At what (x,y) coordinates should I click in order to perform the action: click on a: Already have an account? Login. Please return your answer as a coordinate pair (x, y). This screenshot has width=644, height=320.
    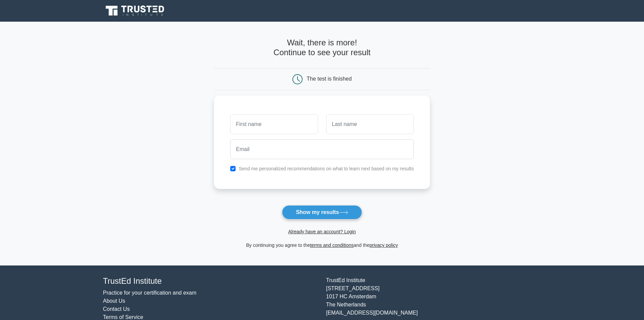
    Looking at the image, I should click on (322, 231).